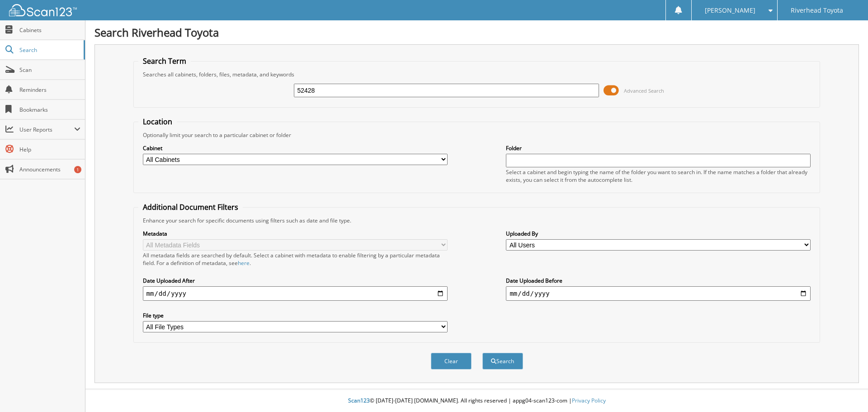  I want to click on button: Clear, so click(451, 360).